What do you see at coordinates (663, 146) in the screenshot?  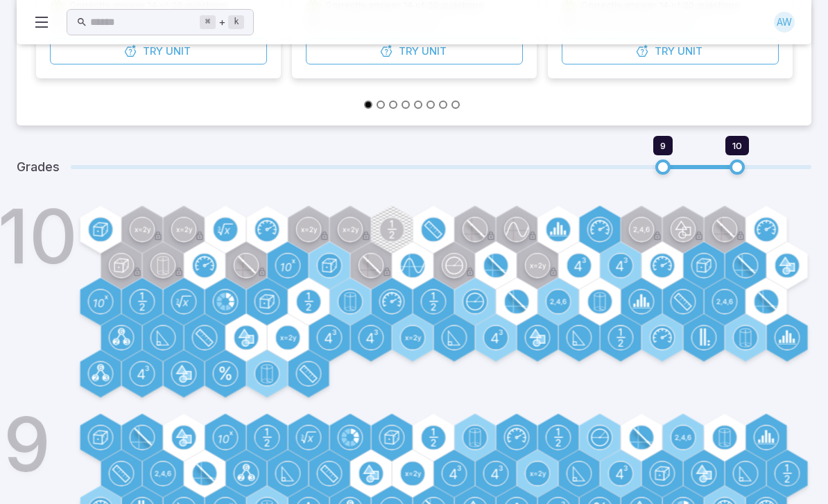 I see `span: 9` at bounding box center [663, 146].